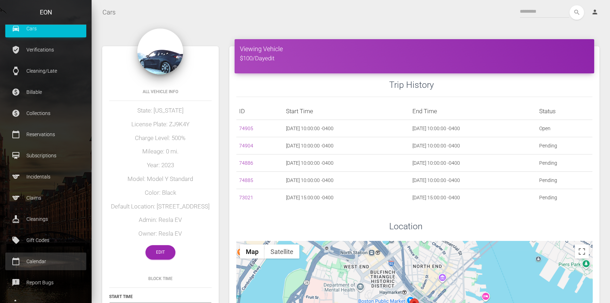 This screenshot has height=303, width=610. What do you see at coordinates (46, 113) in the screenshot?
I see `p: Collections` at bounding box center [46, 113].